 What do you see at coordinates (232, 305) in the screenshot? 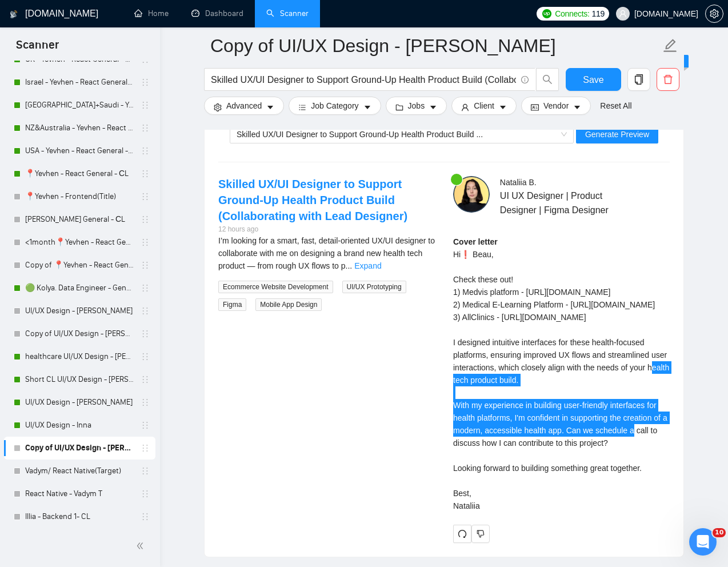
I see `span: Figma` at bounding box center [232, 305].